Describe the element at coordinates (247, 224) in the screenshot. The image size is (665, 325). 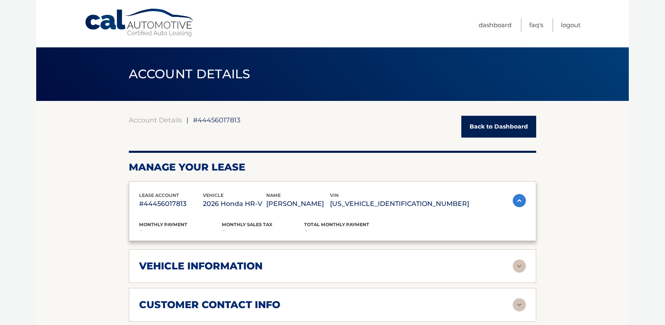
I see `span: Monthly sales Tax` at that location.